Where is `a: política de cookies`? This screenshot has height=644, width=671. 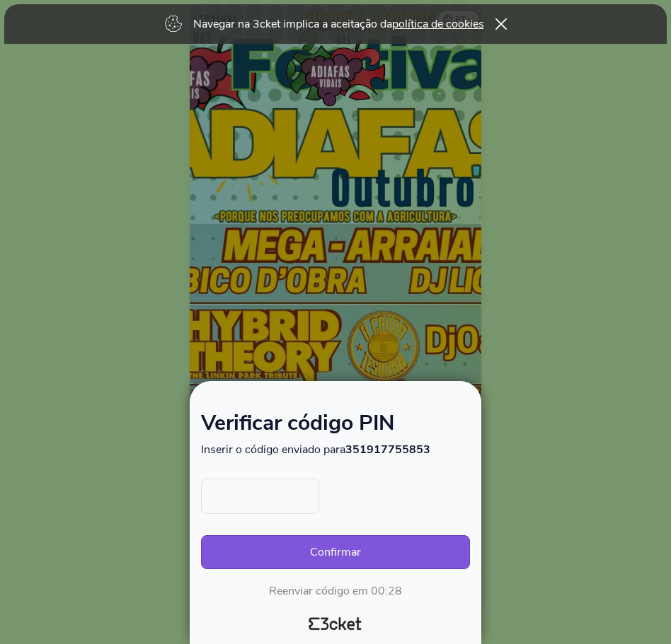
a: política de cookies is located at coordinates (438, 24).